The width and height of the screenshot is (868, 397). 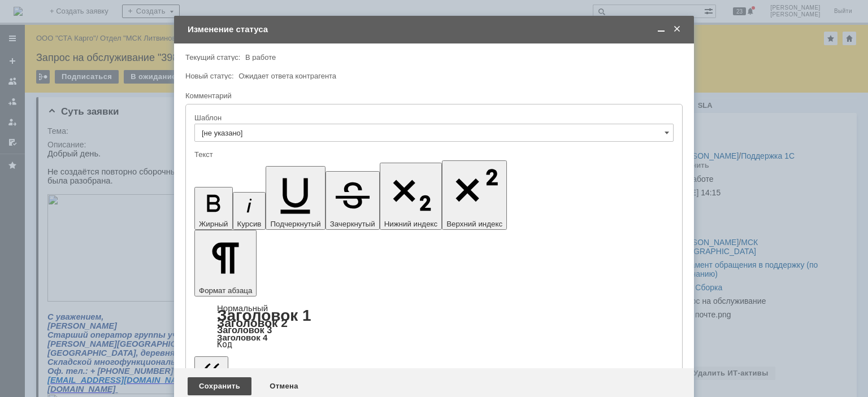 What do you see at coordinates (353, 201) in the screenshot?
I see `button: Зачеркнутый` at bounding box center [353, 201].